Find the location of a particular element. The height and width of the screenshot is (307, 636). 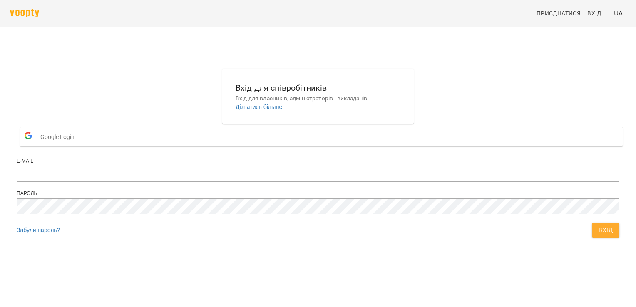

h6: Вхід для співробітників is located at coordinates (318, 88).